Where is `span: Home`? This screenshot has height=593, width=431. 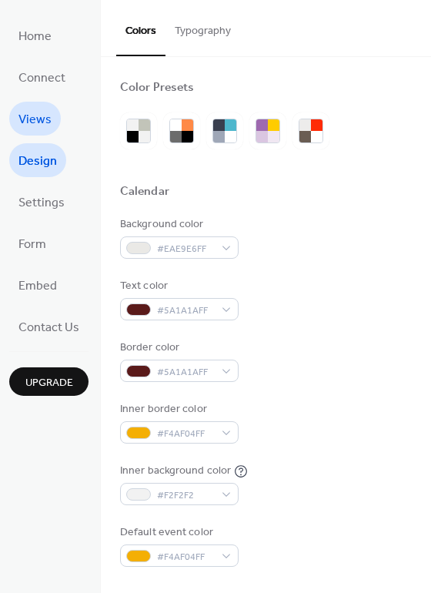 span: Home is located at coordinates (35, 37).